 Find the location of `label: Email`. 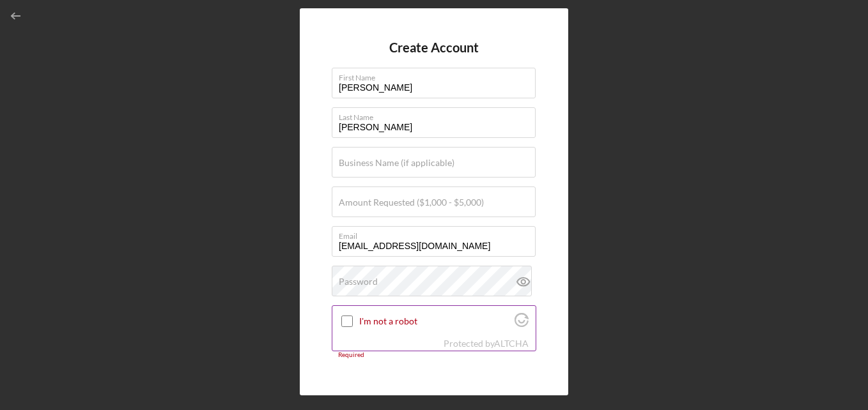

label: Email is located at coordinates (437, 234).